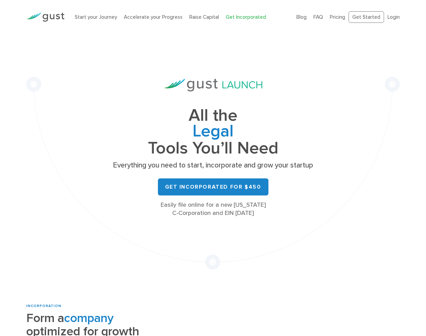 The height and width of the screenshot is (336, 426). Describe the element at coordinates (96, 17) in the screenshot. I see `a: Start your Journey` at that location.